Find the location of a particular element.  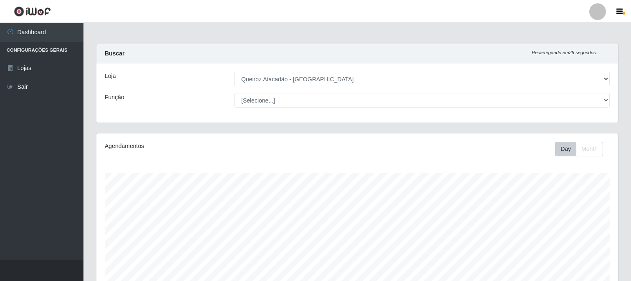

label: Função is located at coordinates (114, 97).